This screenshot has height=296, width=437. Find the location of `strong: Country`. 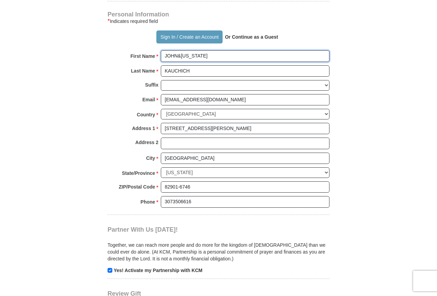

strong: Country is located at coordinates (146, 114).